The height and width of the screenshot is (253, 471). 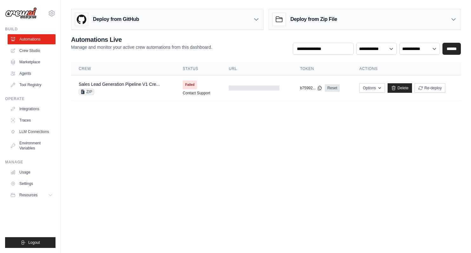 What do you see at coordinates (257, 69) in the screenshot?
I see `th: URL` at bounding box center [257, 69].